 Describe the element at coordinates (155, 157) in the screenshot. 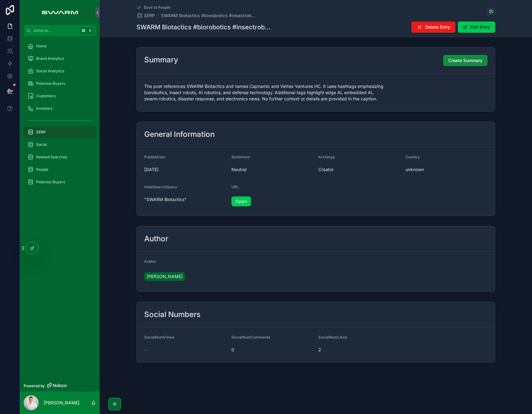

I see `span: PublishDate` at that location.